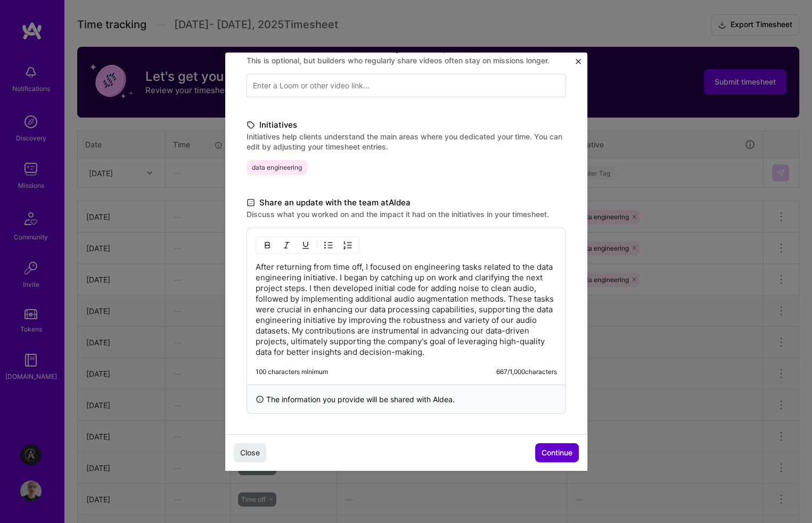 The image size is (812, 523). What do you see at coordinates (292, 372) in the screenshot?
I see `div: 100 characters minimum` at bounding box center [292, 372].